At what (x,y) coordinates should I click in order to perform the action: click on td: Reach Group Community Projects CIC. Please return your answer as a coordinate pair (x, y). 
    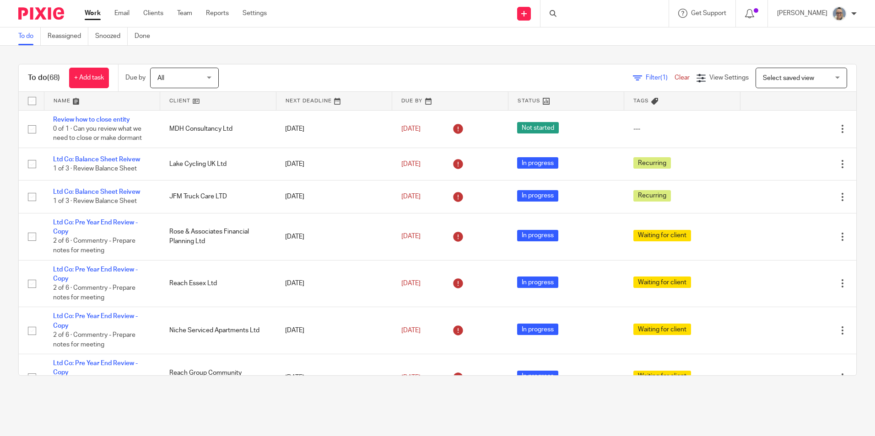
    Looking at the image, I should click on (218, 378).